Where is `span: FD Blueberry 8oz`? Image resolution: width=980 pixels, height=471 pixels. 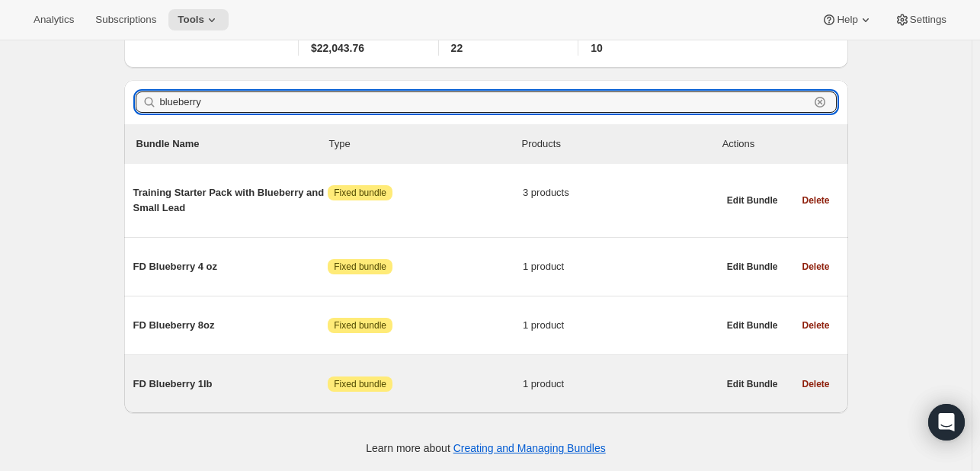
span: FD Blueberry 8oz is located at coordinates (231, 326).